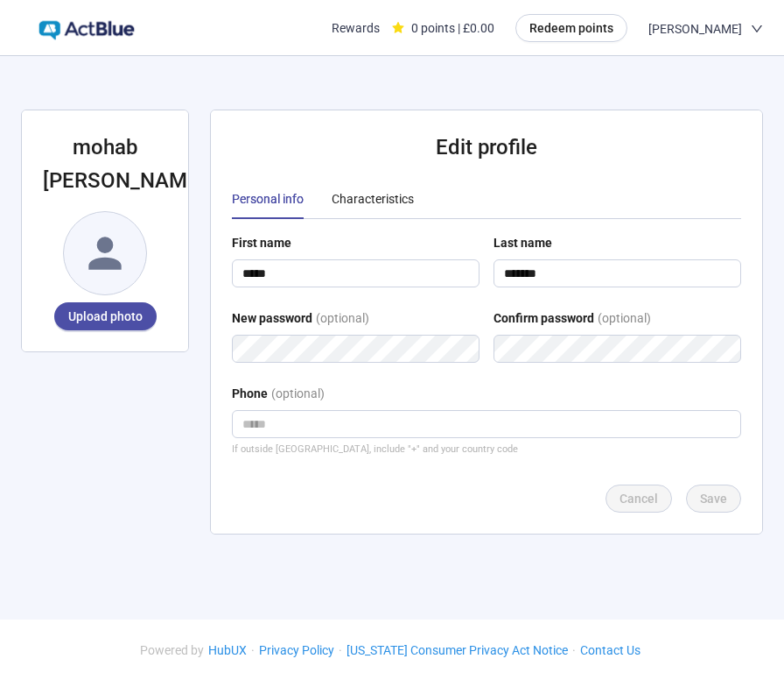 Image resolution: width=784 pixels, height=680 pixels. Describe the element at coordinates (262, 242) in the screenshot. I see `div: First name` at that location.